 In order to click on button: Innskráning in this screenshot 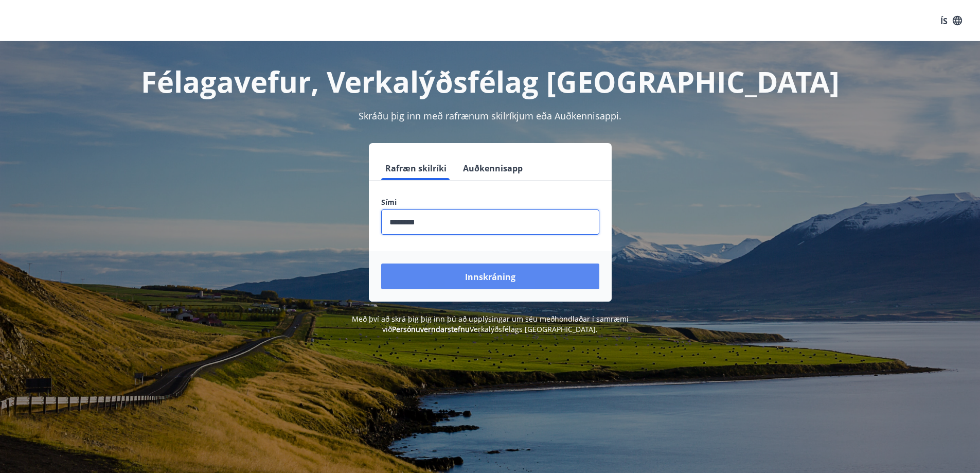, I will do `click(490, 276)`.